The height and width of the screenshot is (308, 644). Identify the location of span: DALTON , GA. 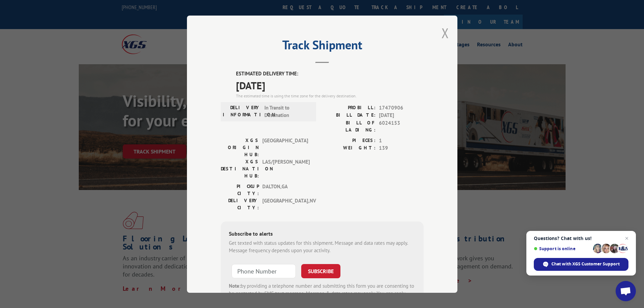
(285, 190).